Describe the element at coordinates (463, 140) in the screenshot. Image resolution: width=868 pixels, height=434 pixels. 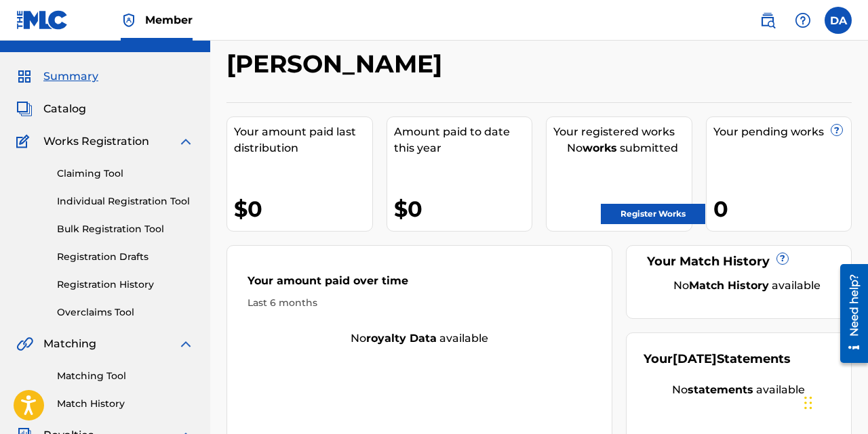
I see `div: Amount paid to date this year` at that location.